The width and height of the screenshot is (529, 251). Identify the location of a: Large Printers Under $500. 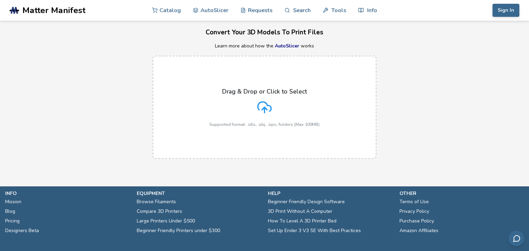
(166, 221).